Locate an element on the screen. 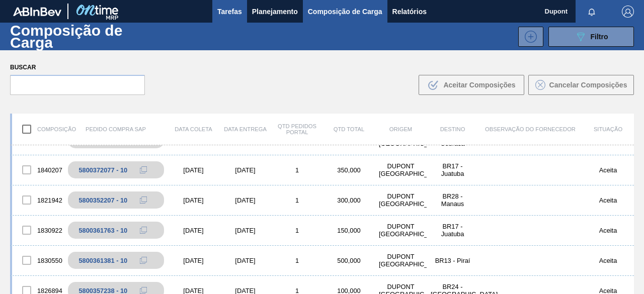 The width and height of the screenshot is (644, 294). div: Qtd Pedidos Portal is located at coordinates (297, 129).